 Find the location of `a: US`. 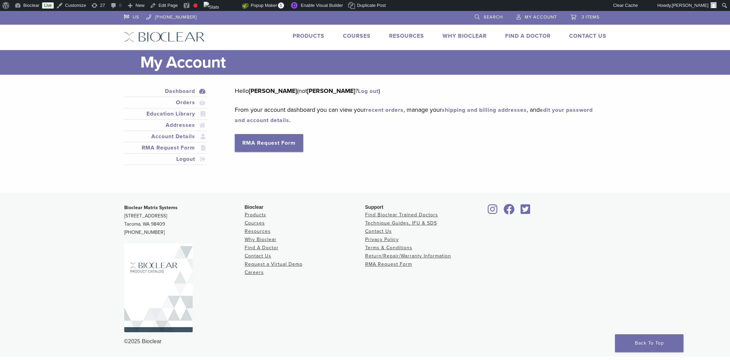

a: US is located at coordinates (132, 16).